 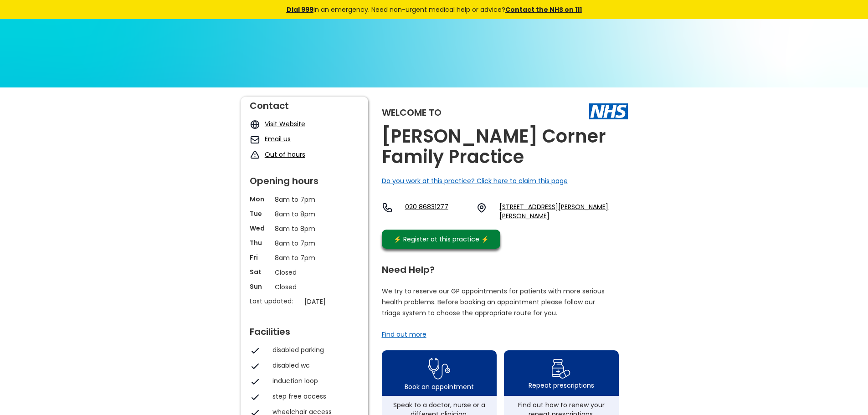 I want to click on div: Find out more, so click(x=404, y=335).